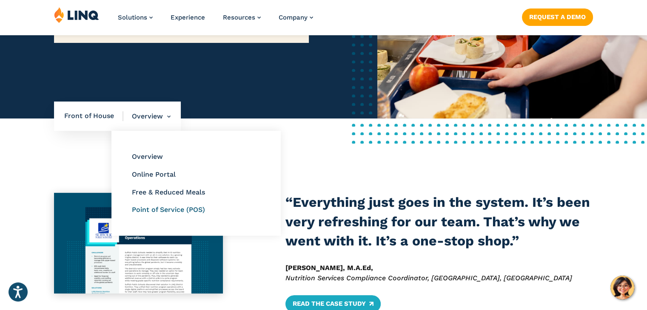 The image size is (647, 310). Describe the element at coordinates (135, 17) in the screenshot. I see `a: Solutions` at that location.